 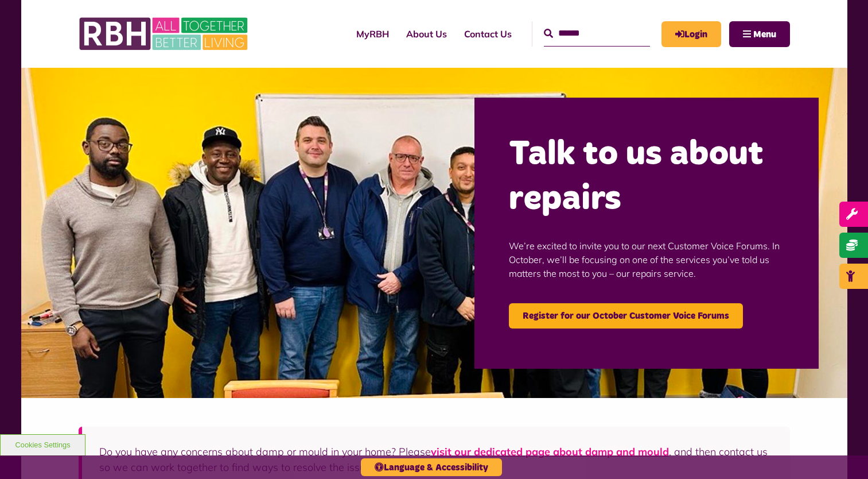 What do you see at coordinates (647, 260) in the screenshot?
I see `p: We’re excited to invite you to our next Customer Voice Forums. In October, we’ll be focusing on o...` at bounding box center [647, 260].